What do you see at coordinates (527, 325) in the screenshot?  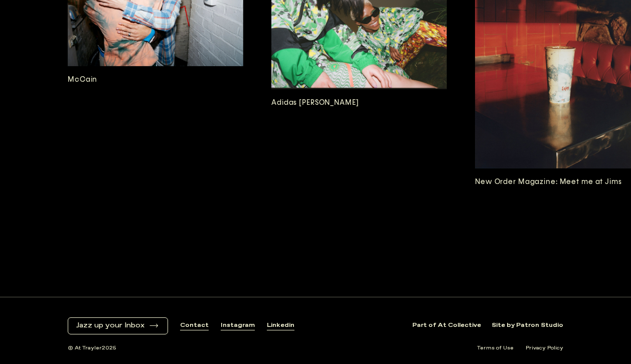 I see `a: Site by Patron Studio` at bounding box center [527, 325].